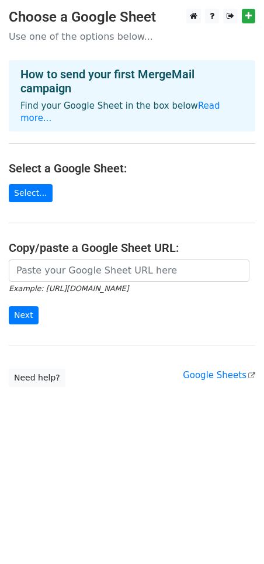  Describe the element at coordinates (129, 270) in the screenshot. I see `input: Paste your Google Sheet URL here` at that location.